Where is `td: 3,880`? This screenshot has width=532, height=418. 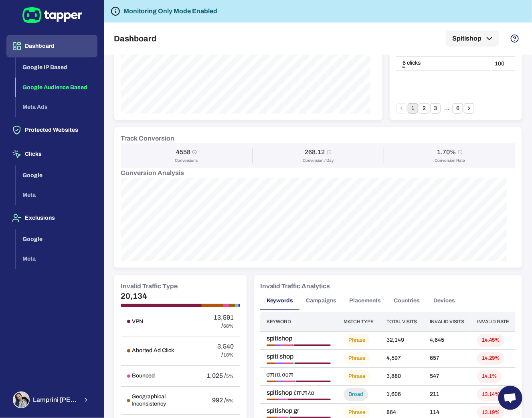 td: 3,880 is located at coordinates (402, 377).